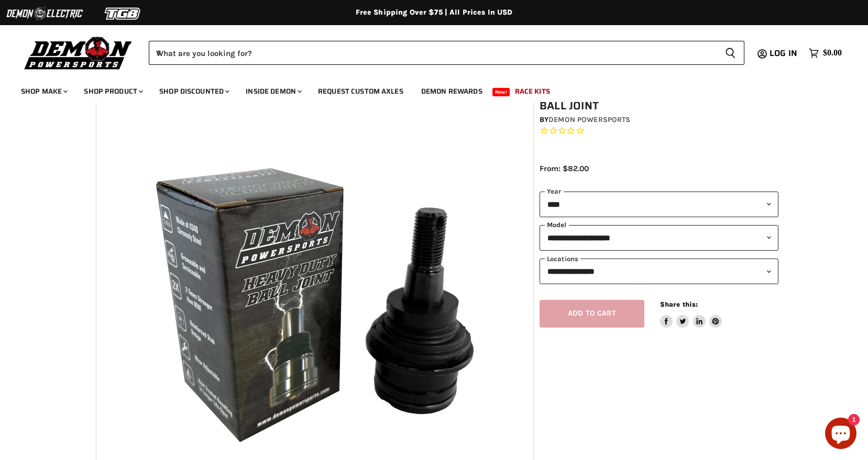 The height and width of the screenshot is (460, 868). What do you see at coordinates (659, 238) in the screenshot?
I see `select: modal-name` at bounding box center [659, 238].